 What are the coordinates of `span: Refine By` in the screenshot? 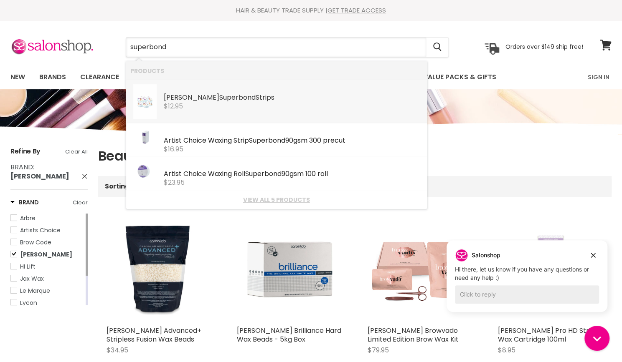 It's located at (25, 151).